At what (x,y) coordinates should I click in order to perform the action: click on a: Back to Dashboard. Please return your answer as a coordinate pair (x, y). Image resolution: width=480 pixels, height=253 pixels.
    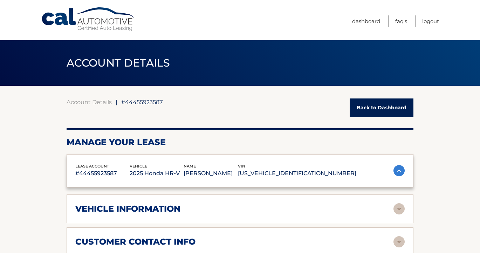
    Looking at the image, I should click on (381, 108).